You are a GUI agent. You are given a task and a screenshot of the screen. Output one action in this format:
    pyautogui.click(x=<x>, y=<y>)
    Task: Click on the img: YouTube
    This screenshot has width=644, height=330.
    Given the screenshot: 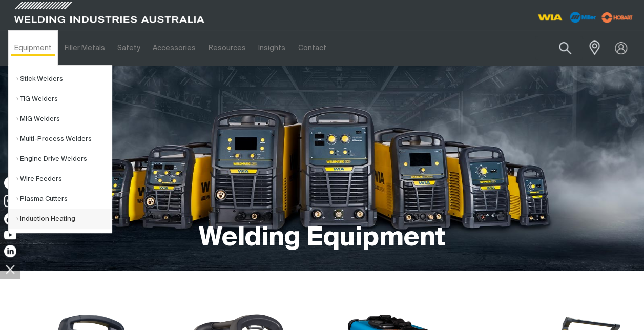 What is the action you would take?
    pyautogui.click(x=10, y=235)
    